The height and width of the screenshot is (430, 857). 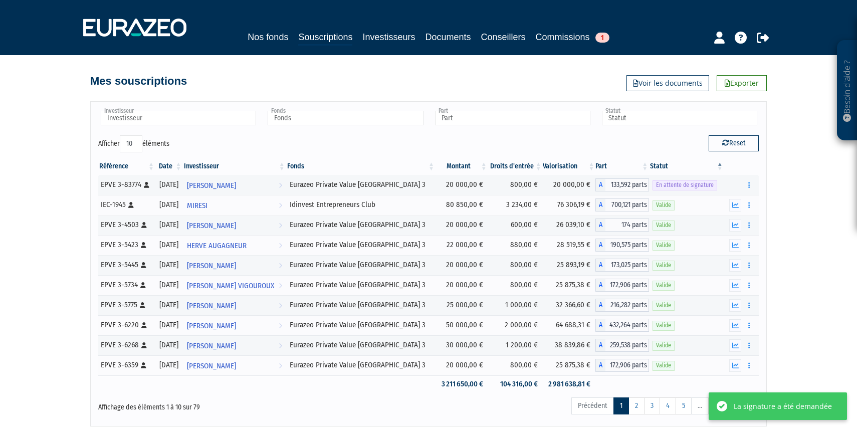 What do you see at coordinates (627, 325) in the screenshot?
I see `span: 432,264 parts` at bounding box center [627, 325].